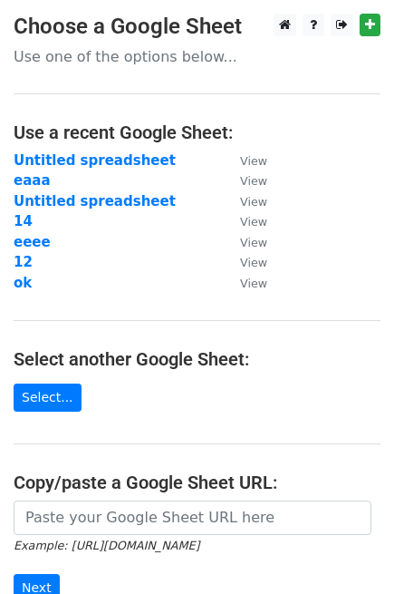 The image size is (394, 594). What do you see at coordinates (197, 56) in the screenshot?
I see `p: Use one of the options below...` at bounding box center [197, 56].